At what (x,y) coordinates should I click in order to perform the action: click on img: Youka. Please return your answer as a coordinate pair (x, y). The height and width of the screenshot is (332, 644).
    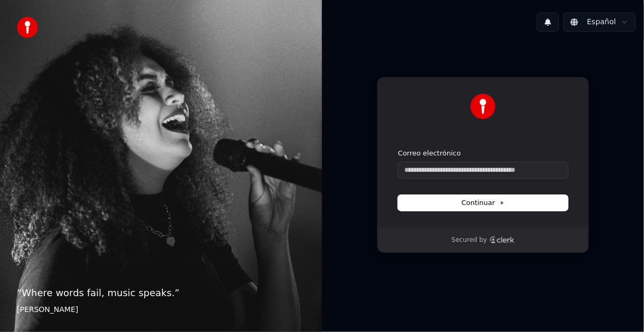
    Looking at the image, I should click on (483, 107).